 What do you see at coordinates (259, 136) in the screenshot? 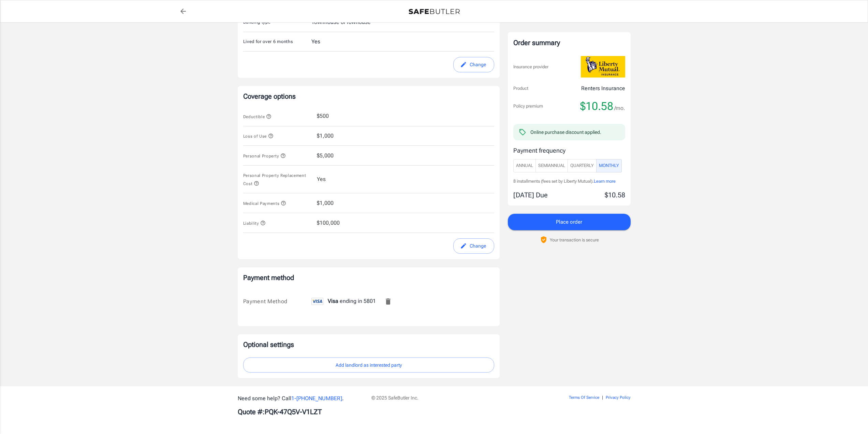
I see `button: Loss of Use` at bounding box center [259, 136].